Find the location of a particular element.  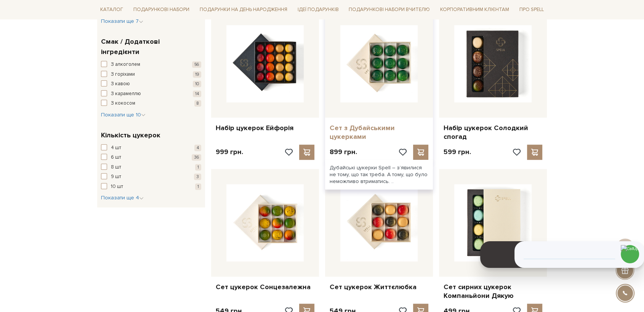

button: З карамеллю 14 is located at coordinates (151, 94).